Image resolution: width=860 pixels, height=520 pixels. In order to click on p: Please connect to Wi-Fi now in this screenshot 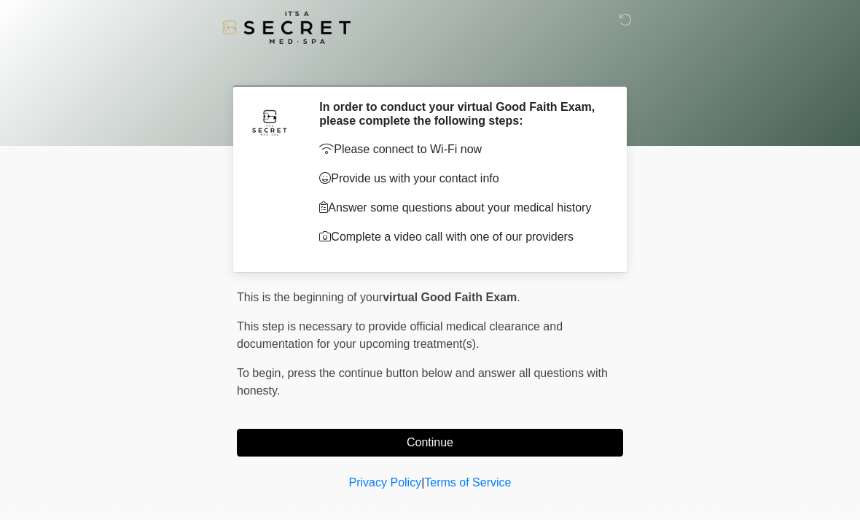, I will do `click(460, 149)`.